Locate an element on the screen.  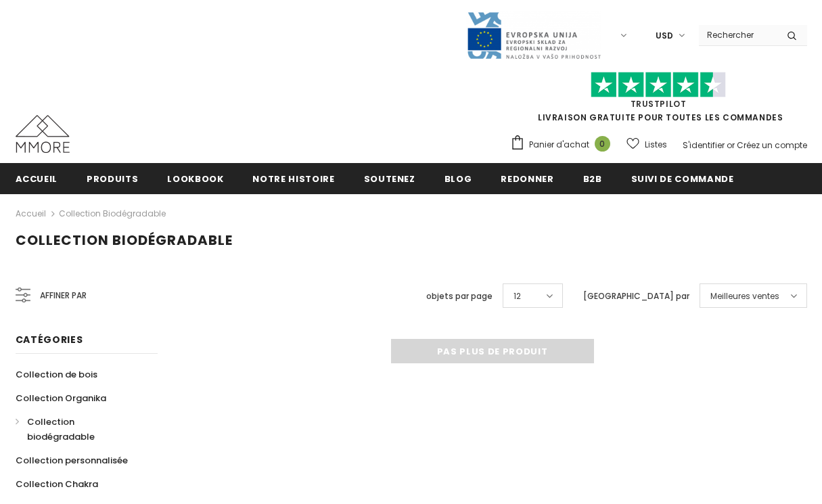
span: Suivi de commande is located at coordinates (683, 178).